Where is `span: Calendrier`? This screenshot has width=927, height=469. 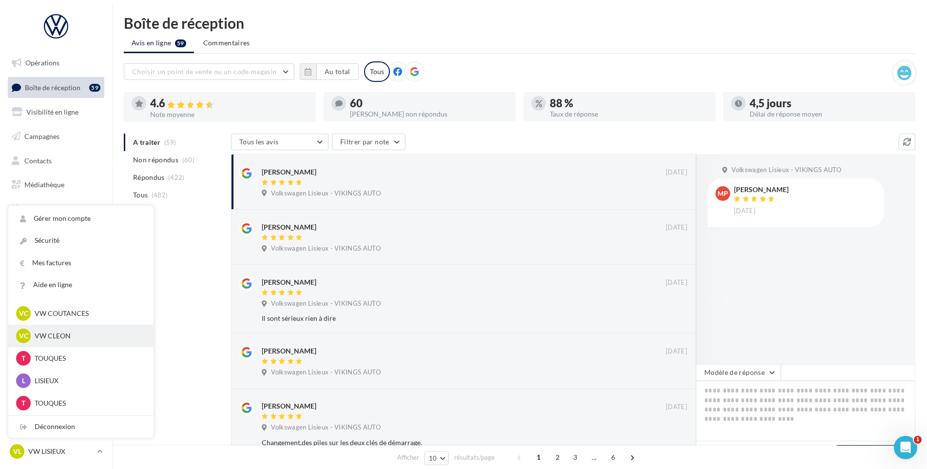
span: Calendrier is located at coordinates (40, 209).